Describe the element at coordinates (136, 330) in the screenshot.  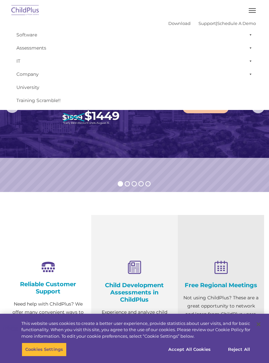
I see `div: This website uses cookies to create a better user experience, provide statistics about user visit...` at that location.